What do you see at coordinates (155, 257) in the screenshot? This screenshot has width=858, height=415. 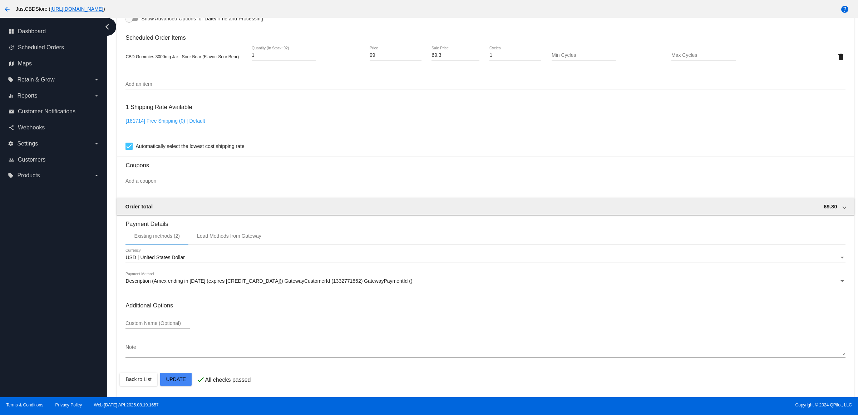 I see `span: USD | United States Dollar` at bounding box center [155, 257].